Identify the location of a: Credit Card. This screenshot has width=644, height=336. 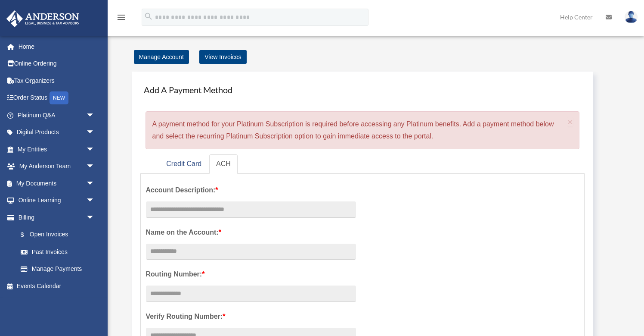
(184, 164).